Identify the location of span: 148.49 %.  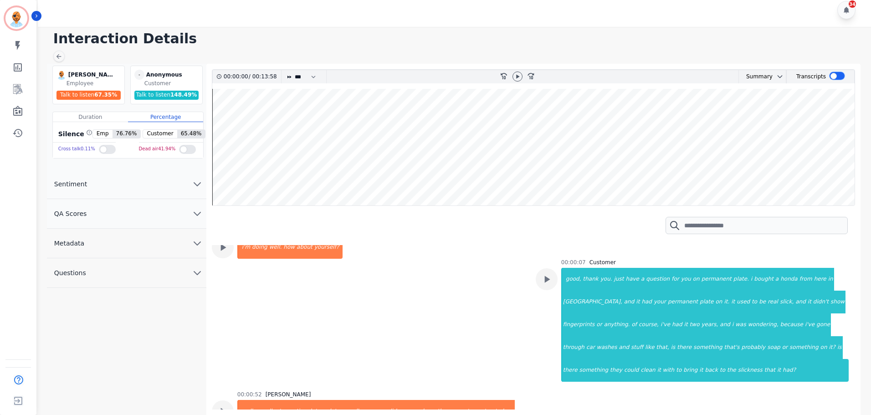
(184, 95).